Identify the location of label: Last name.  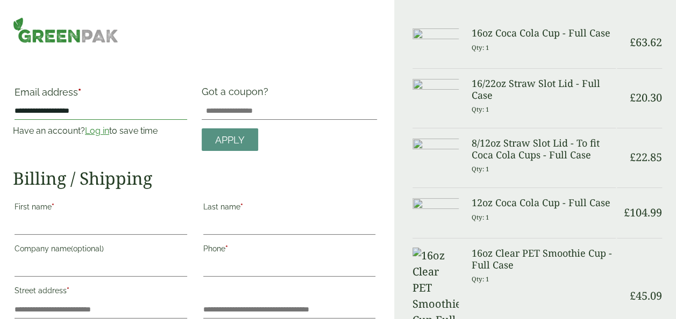
(289, 209).